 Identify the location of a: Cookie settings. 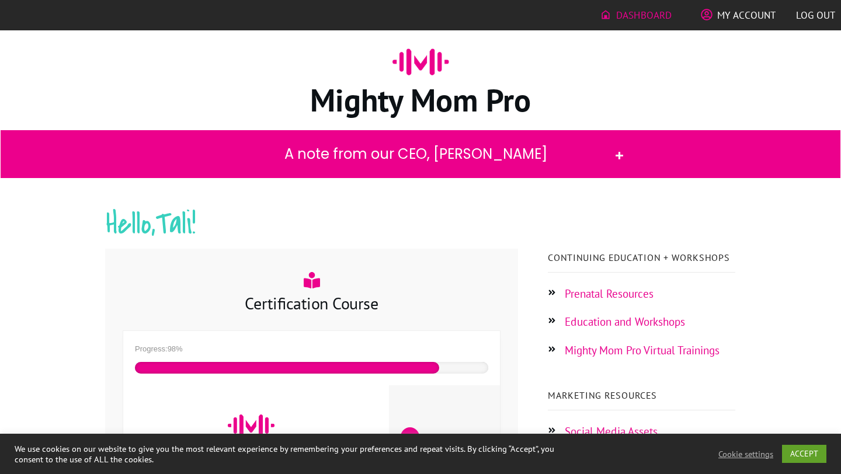
(746, 455).